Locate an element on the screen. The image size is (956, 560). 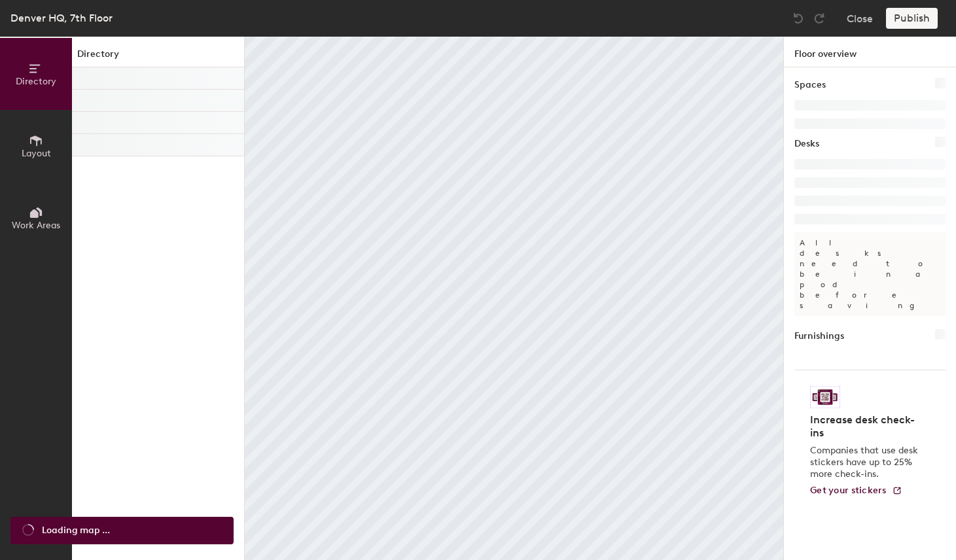
h1: Spaces is located at coordinates (809, 85).